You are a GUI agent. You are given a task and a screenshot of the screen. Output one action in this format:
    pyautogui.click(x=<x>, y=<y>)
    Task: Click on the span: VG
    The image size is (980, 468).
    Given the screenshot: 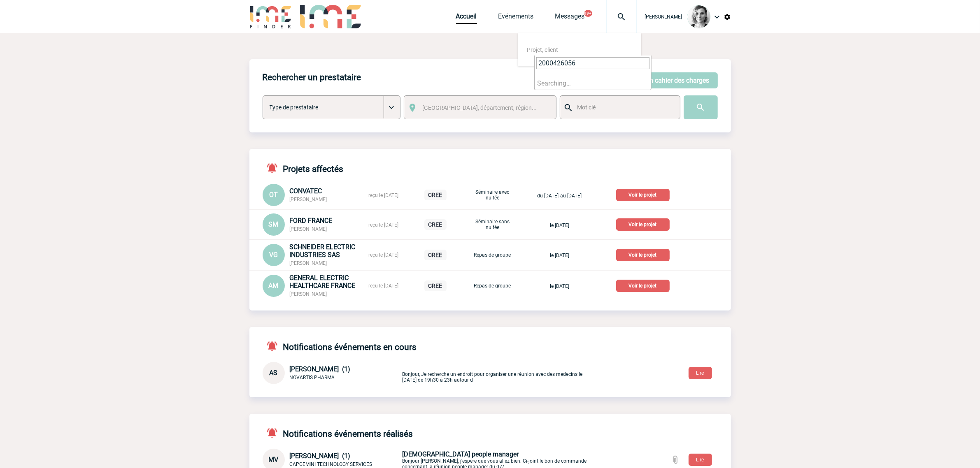 What is the action you would take?
    pyautogui.click(x=273, y=255)
    